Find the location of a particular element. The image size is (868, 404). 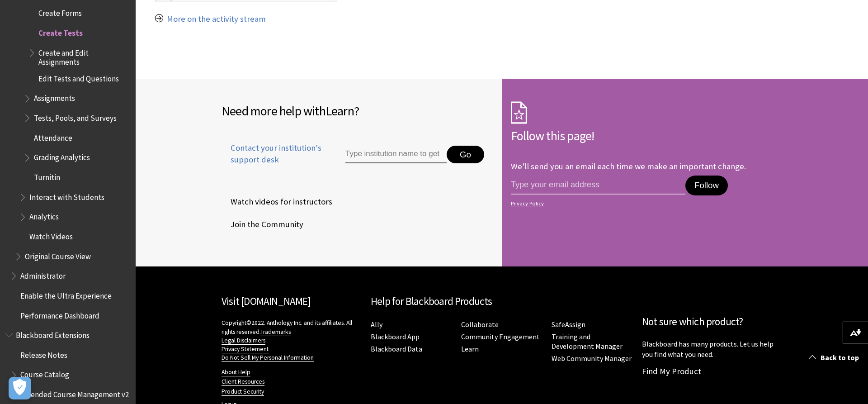

p: We'll send you an email each time we make an important change. is located at coordinates (628, 166).